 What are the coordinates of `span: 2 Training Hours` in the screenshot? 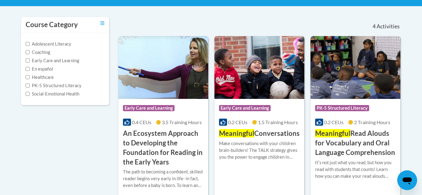 It's located at (372, 122).